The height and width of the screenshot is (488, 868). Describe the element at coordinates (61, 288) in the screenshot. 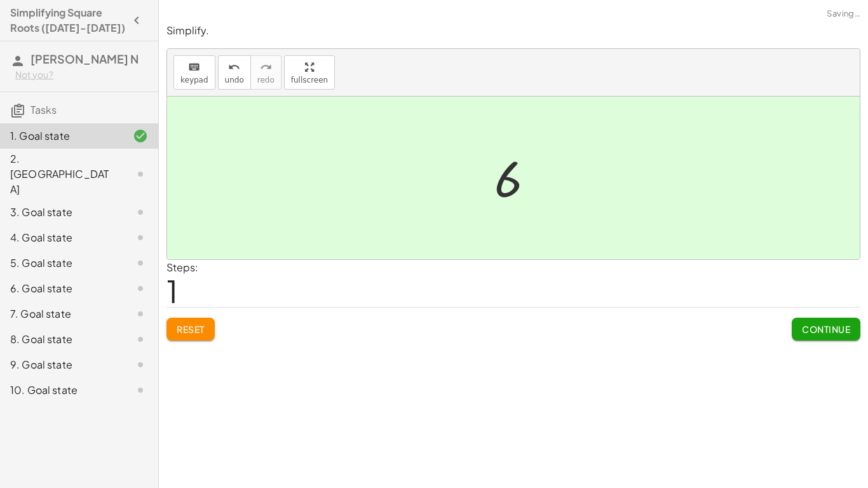

I see `div: 6. Goal state` at that location.